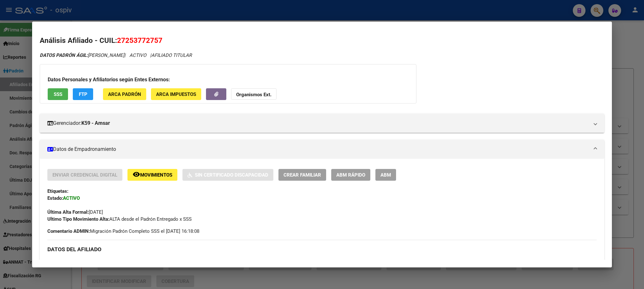 This screenshot has width=644, height=289. What do you see at coordinates (58, 191) in the screenshot?
I see `strong: Etiquetas:` at bounding box center [58, 191].